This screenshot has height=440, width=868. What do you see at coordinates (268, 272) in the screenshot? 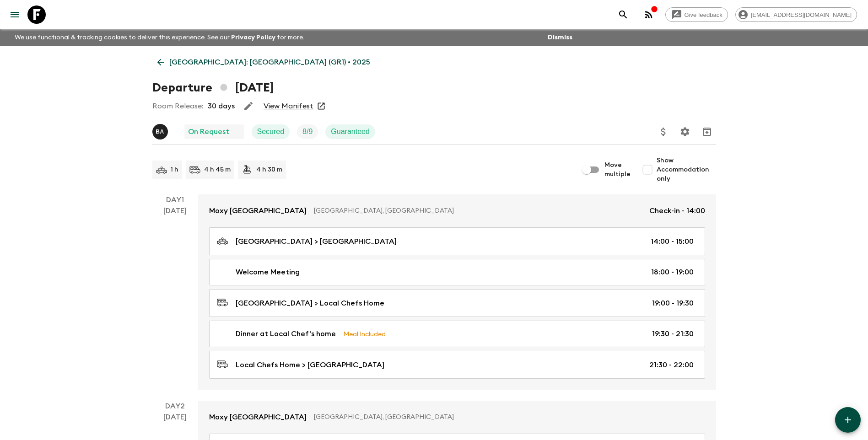
I see `p: Welcome Meeting` at bounding box center [268, 272].